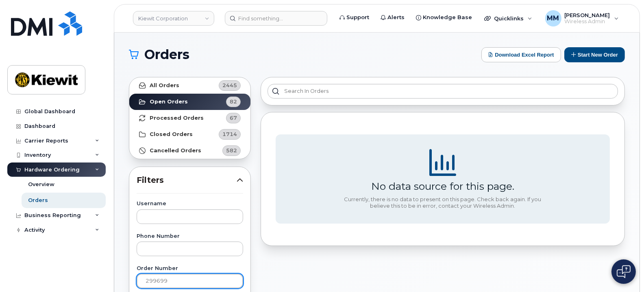 The height and width of the screenshot is (292, 644). Describe the element at coordinates (595, 55) in the screenshot. I see `a: Start New Order` at that location.